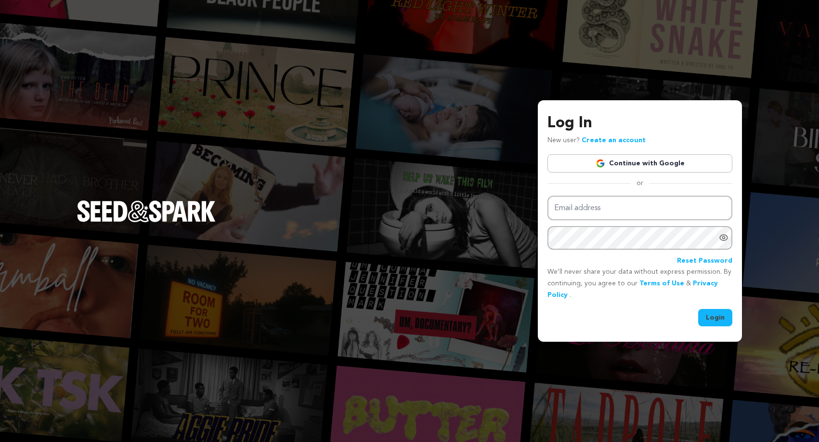 Image resolution: width=819 pixels, height=442 pixels. I want to click on a: Privacy Policy, so click(633, 289).